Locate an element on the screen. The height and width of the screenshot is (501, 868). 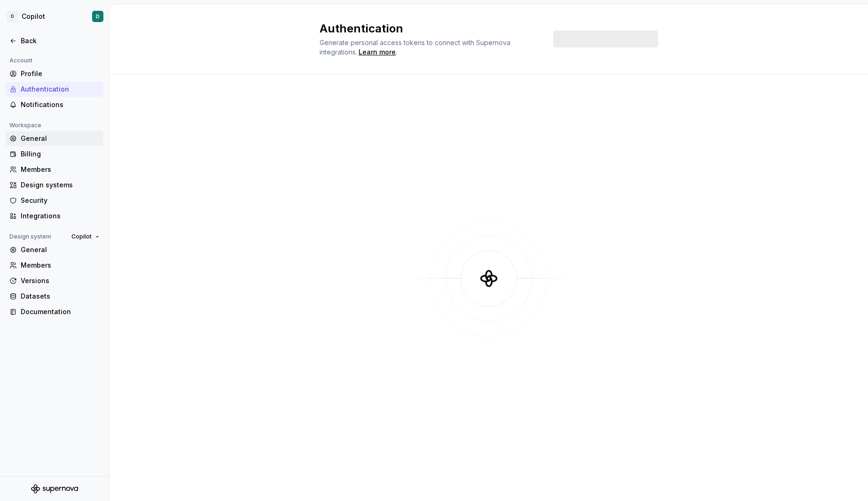
div: Security is located at coordinates (60, 200).